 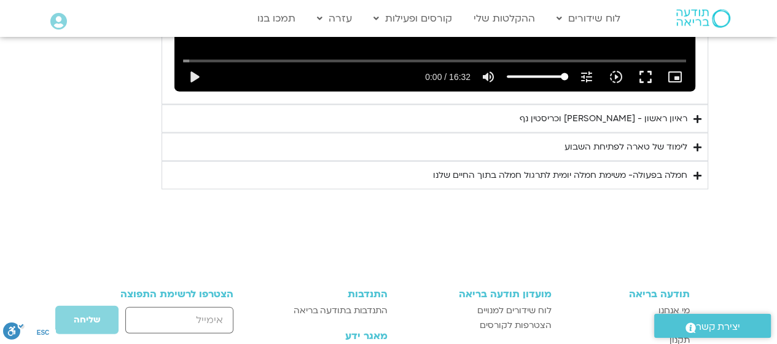 What do you see at coordinates (160, 294) in the screenshot?
I see `h3: הצטרפו לרשימת התפוצה` at bounding box center [160, 294].